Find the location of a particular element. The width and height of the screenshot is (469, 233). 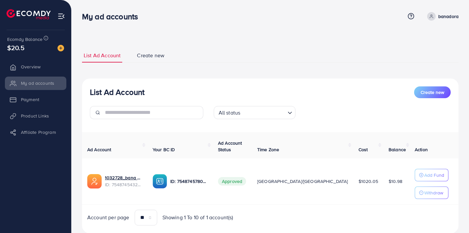

input: Search for option is located at coordinates (263, 112).